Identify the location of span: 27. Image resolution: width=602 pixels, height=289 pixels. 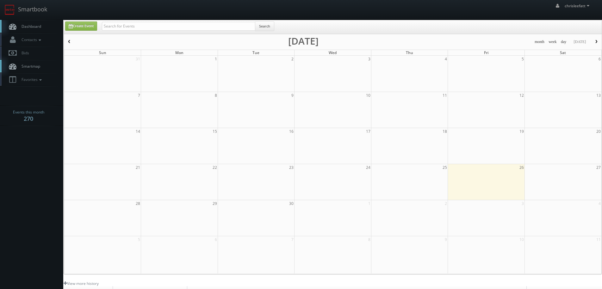
(598, 167).